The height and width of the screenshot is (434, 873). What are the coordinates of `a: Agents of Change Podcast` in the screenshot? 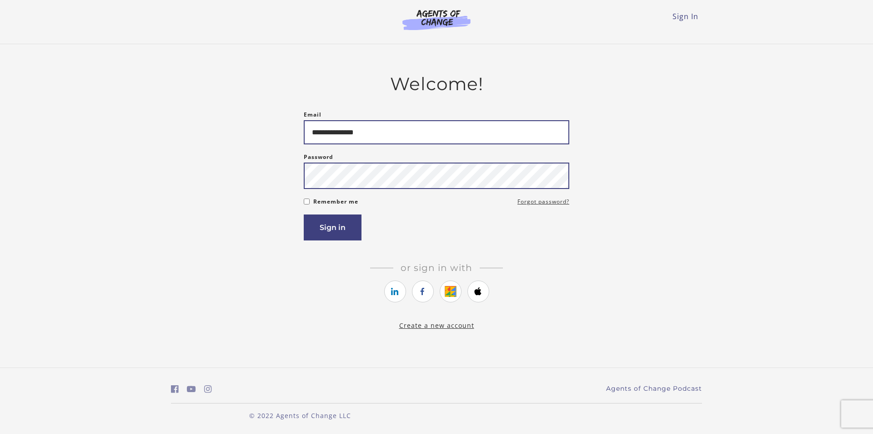 It's located at (654, 388).